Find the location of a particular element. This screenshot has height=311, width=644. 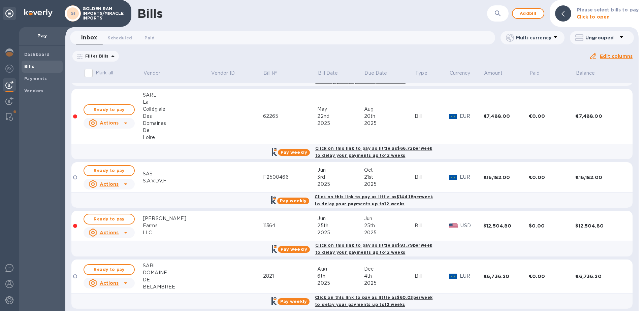

p: Ungrouped is located at coordinates (601, 38).